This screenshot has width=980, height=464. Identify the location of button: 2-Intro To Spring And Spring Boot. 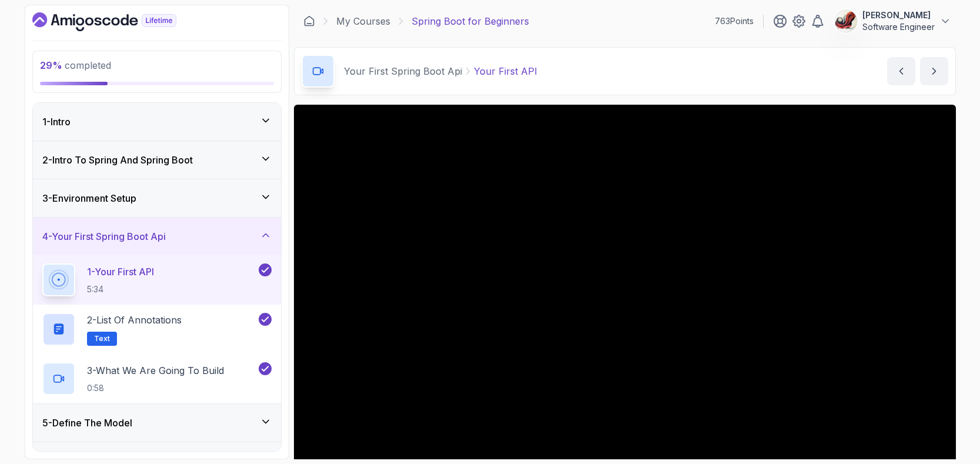
(157, 160).